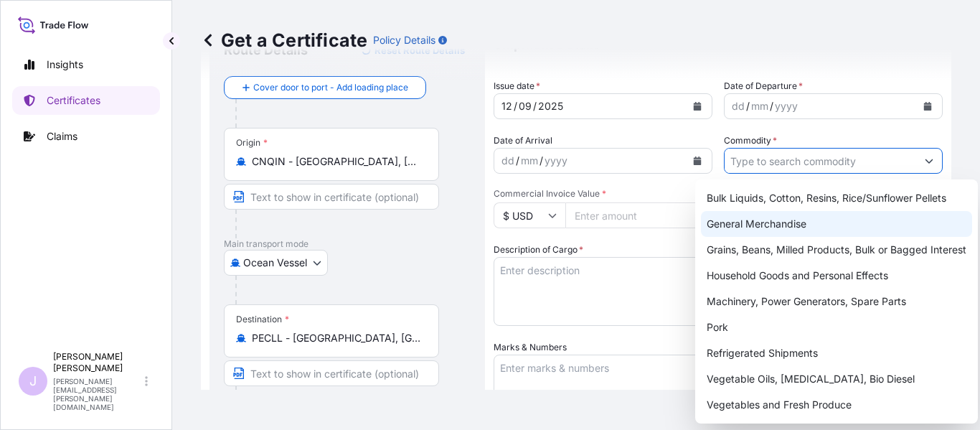  What do you see at coordinates (603, 193) in the screenshot?
I see `span: Commercial Invoice Value` at bounding box center [603, 193].